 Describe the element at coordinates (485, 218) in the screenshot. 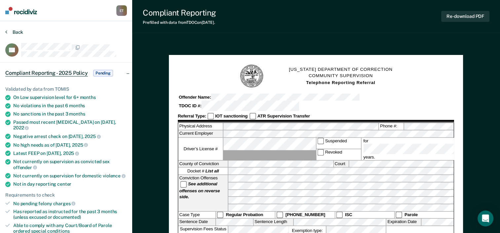

I see `div: Open Intercom Messenger` at that location.